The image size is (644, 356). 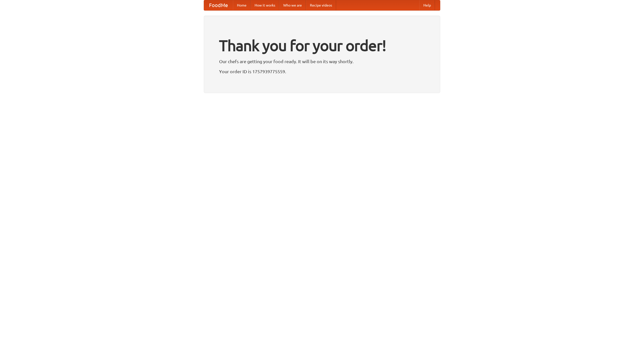 I want to click on p: Your order ID is 1757939775559., so click(x=322, y=72).